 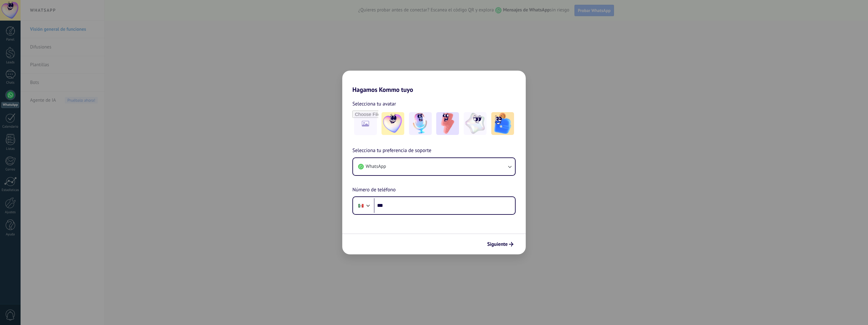 What do you see at coordinates (434, 82) in the screenshot?
I see `h2: Hagamos Kommo tuyo` at bounding box center [434, 82].